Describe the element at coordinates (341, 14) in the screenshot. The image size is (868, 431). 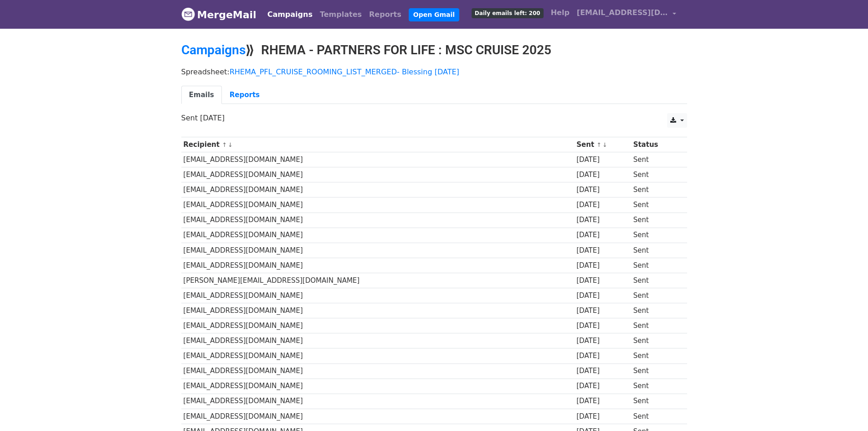
I see `a: Templates` at that location.